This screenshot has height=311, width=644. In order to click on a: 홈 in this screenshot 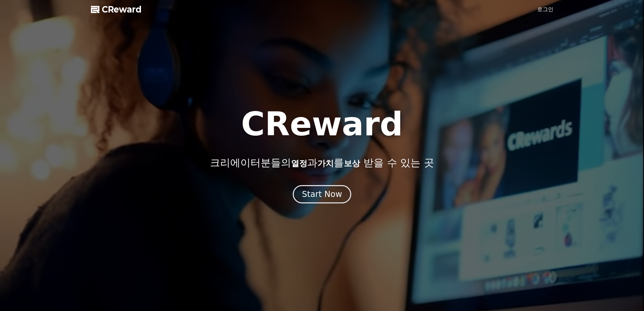, I will do `click(23, 223)`.